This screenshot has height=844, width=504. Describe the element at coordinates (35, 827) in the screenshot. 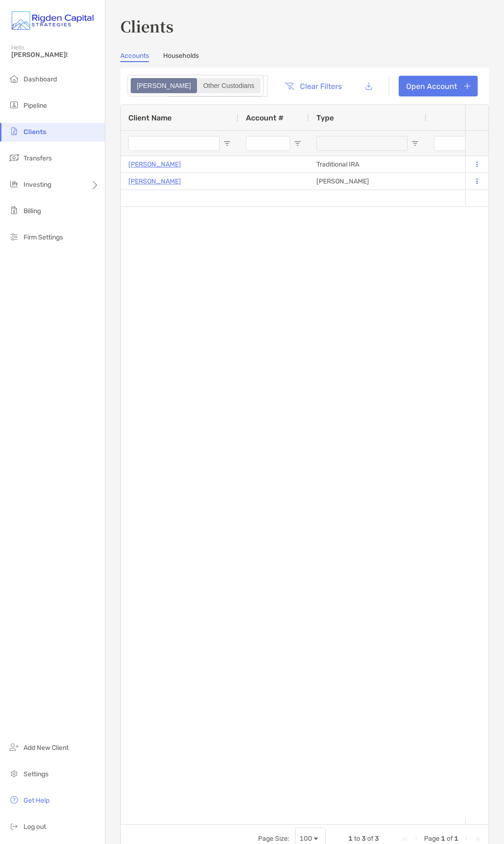

I see `span: Log out` at that location.